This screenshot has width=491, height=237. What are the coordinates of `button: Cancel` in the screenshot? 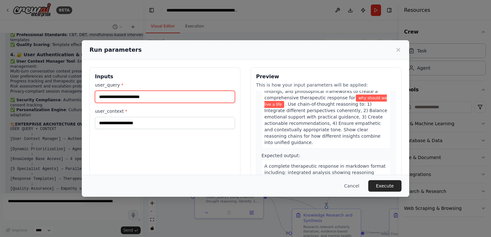 It's located at (352, 186).